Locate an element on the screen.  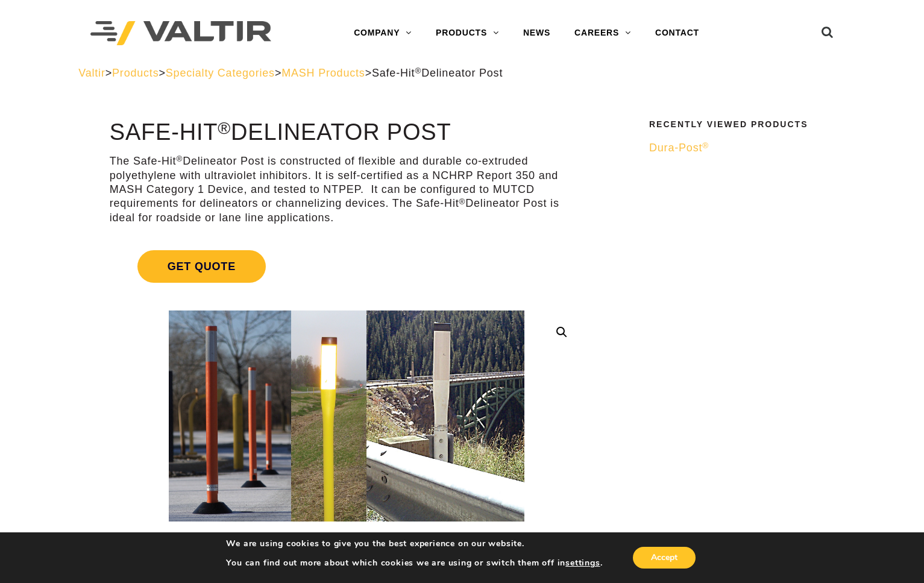
button: settings is located at coordinates (583, 563).